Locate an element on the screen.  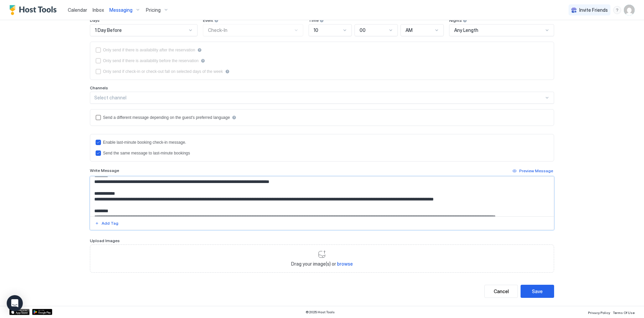
span: Time is located at coordinates (314, 20).